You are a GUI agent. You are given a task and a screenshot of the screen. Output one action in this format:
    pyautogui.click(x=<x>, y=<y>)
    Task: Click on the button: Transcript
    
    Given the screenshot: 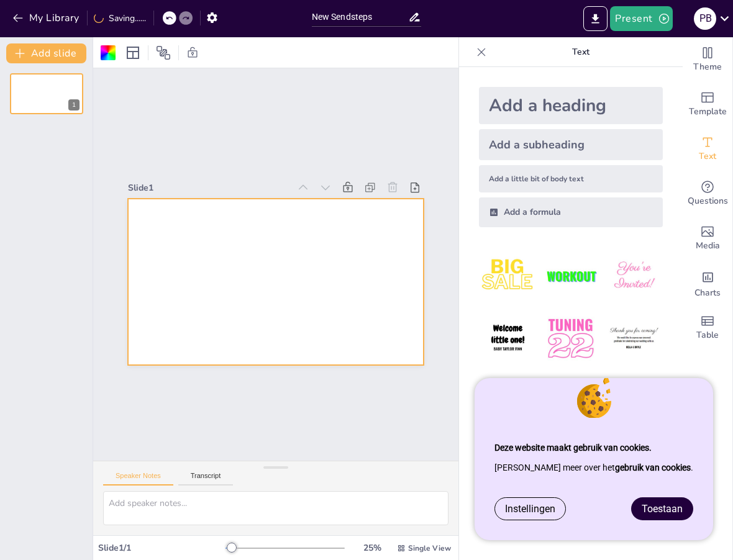 What is the action you would take?
    pyautogui.click(x=206, y=479)
    